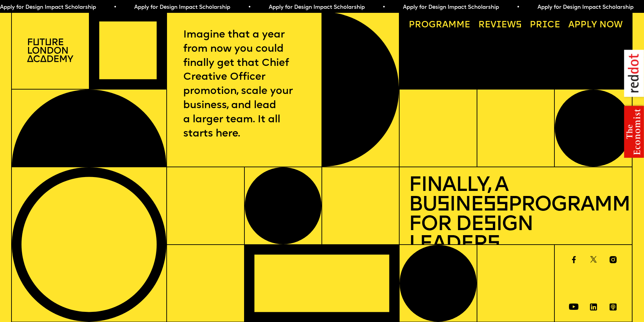  I want to click on a: Price, so click(545, 25).